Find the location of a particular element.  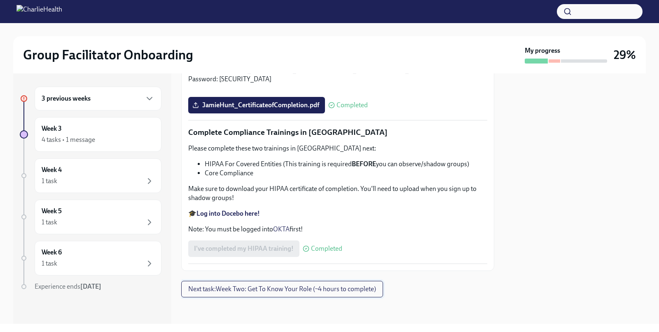

a: Week 34 tasks • 1 message is located at coordinates (91, 134).